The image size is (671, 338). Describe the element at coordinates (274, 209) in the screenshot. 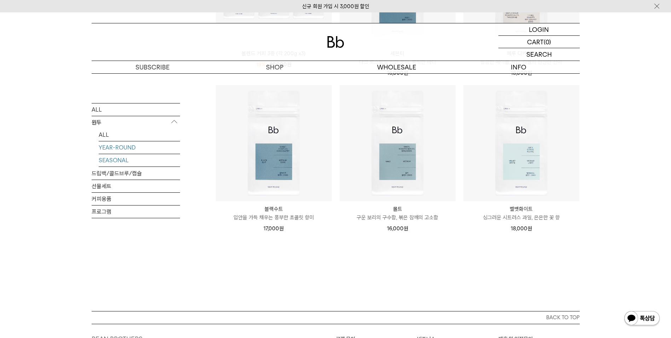

I see `p: 블랙수트` at that location.